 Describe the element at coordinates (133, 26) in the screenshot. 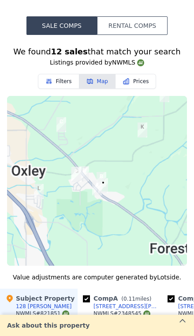

I see `button: Rental Comps` at that location.